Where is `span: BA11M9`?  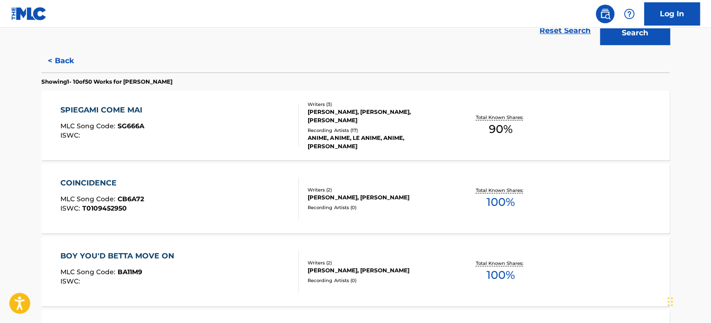 span: BA11M9 is located at coordinates (130, 272).